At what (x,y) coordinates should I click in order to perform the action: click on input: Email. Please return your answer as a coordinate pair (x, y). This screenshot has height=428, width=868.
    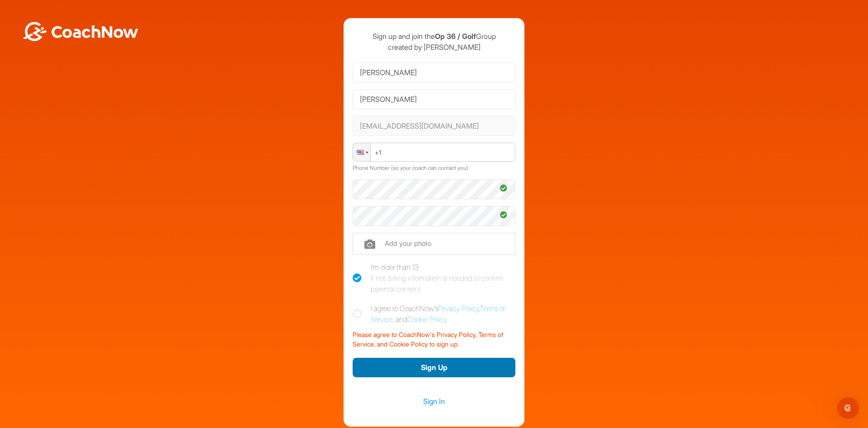
    Looking at the image, I should click on (434, 126).